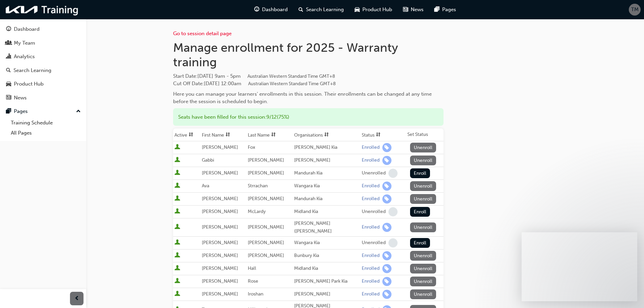  Describe the element at coordinates (202, 33) in the screenshot. I see `a: Go to session detail page` at that location.